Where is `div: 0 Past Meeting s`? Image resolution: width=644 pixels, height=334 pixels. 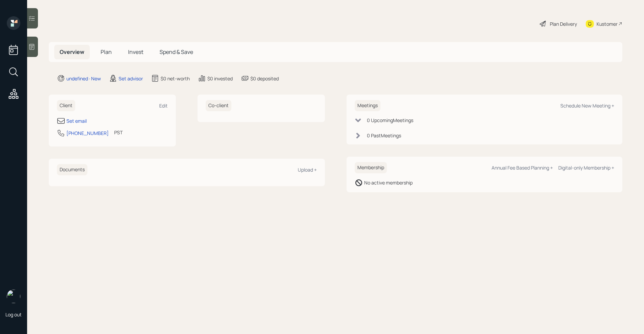
div: 0 Past Meeting s is located at coordinates (384, 135).